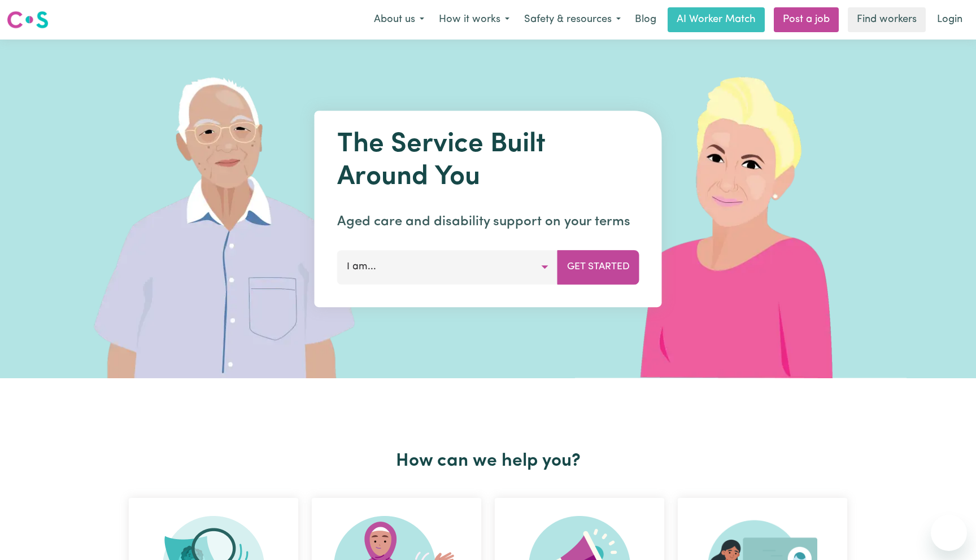 Image resolution: width=976 pixels, height=560 pixels. Describe the element at coordinates (488, 222) in the screenshot. I see `p: Aged care and disability support on your terms` at that location.